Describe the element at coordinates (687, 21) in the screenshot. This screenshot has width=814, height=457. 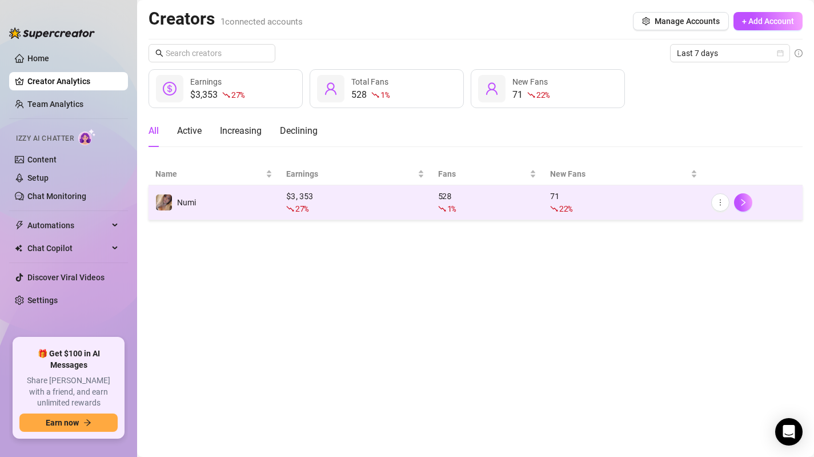
I see `span: Manage Accounts` at that location.